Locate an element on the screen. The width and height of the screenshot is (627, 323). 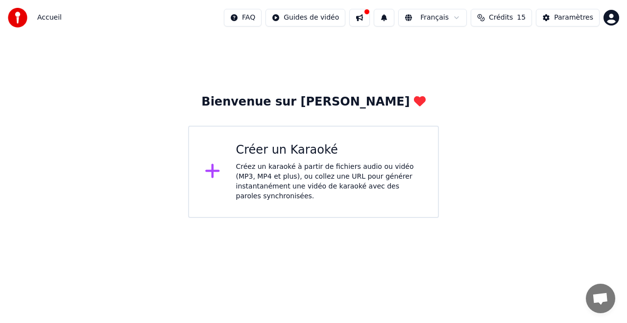
span: Accueil is located at coordinates (50, 18).